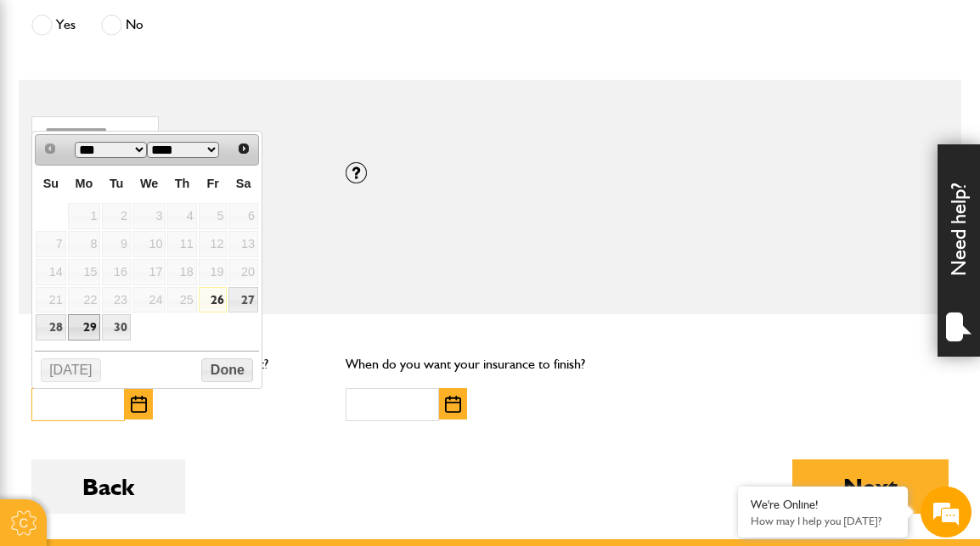 Image resolution: width=980 pixels, height=546 pixels. I want to click on button: Back, so click(107, 486).